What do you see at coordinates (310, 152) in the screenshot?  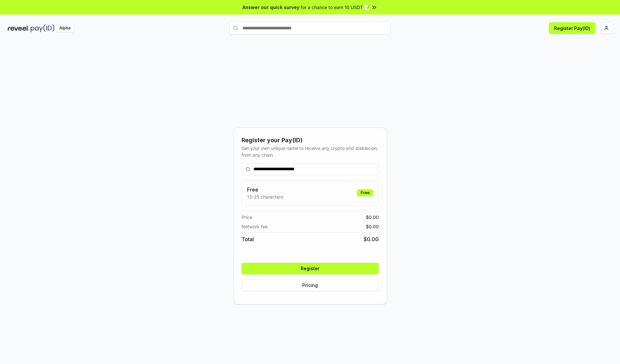 I see `div: Get your own unique name to receive any crypto and stablecoin, from any chain` at bounding box center [310, 152].